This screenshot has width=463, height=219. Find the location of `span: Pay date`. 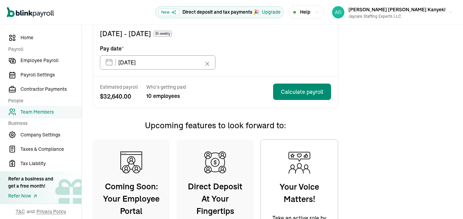

span: Pay date is located at coordinates (112, 48).